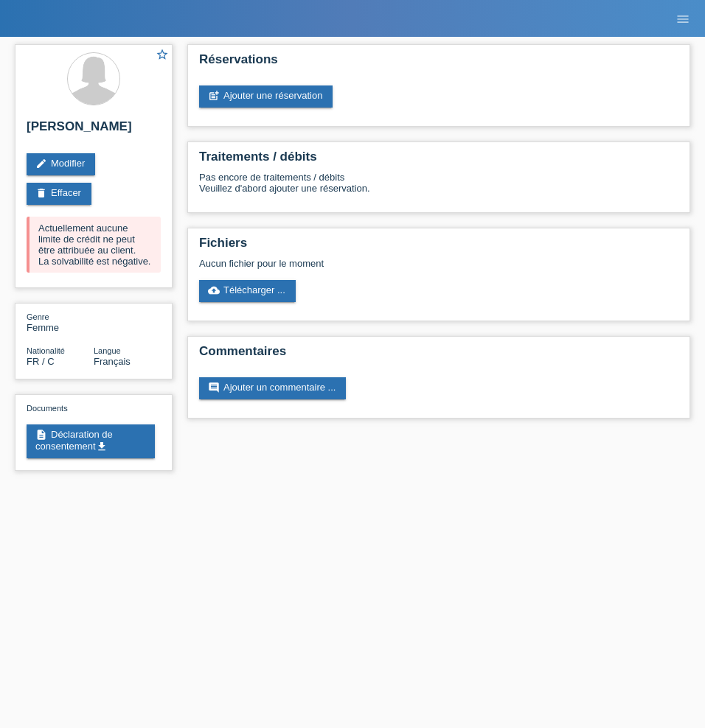 The height and width of the screenshot is (728, 705). Describe the element at coordinates (439, 188) in the screenshot. I see `div: Pas encore de traitements / débits Veuillez d'abord ajouter une réservation.` at that location.